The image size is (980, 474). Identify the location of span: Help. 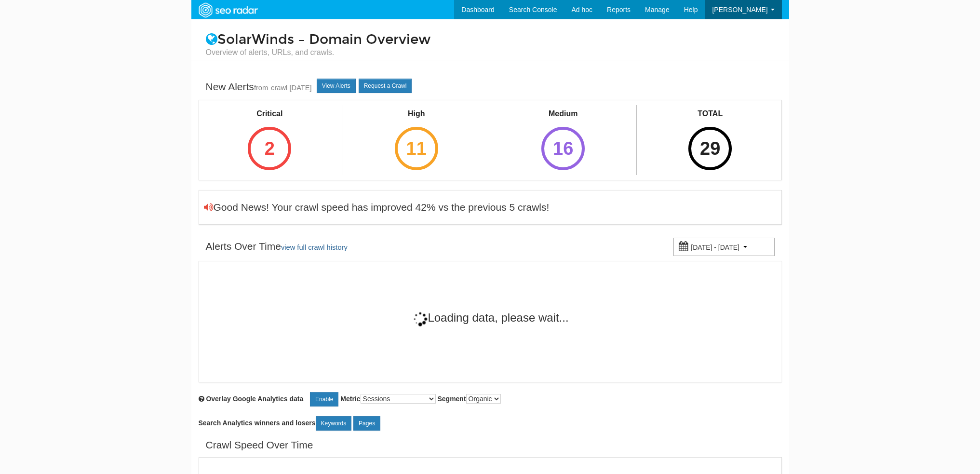
(691, 10).